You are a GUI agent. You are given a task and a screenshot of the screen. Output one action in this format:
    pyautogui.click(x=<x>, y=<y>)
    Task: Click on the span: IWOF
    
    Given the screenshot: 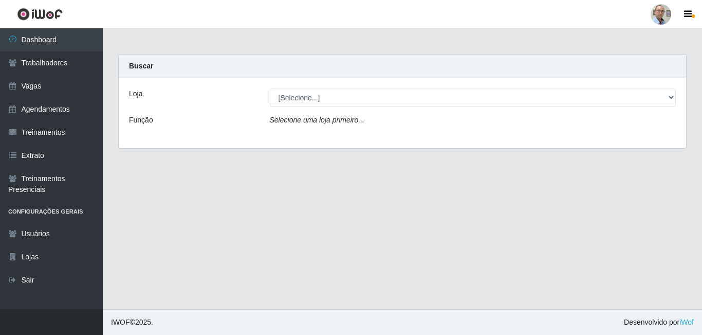 What is the action you would take?
    pyautogui.click(x=120, y=322)
    